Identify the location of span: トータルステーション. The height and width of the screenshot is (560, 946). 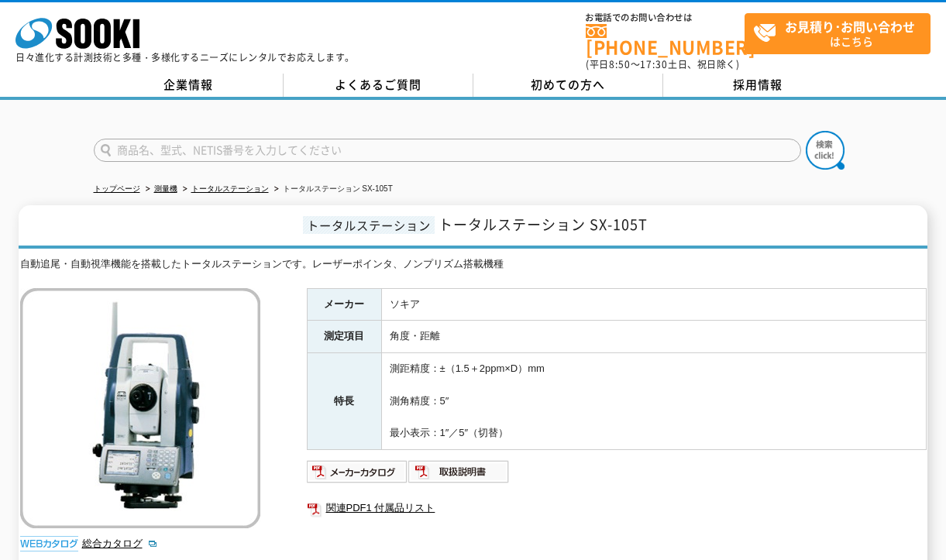
(369, 225).